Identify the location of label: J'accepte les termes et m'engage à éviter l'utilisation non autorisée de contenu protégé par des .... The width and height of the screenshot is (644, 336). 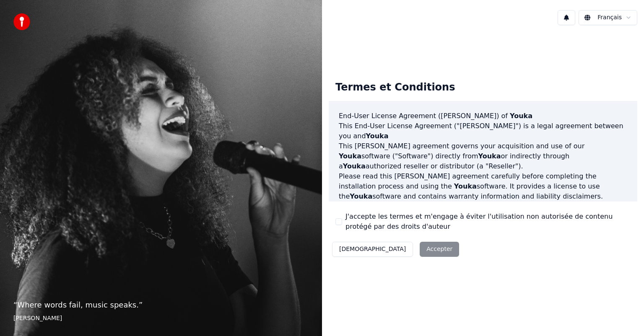
(488, 221).